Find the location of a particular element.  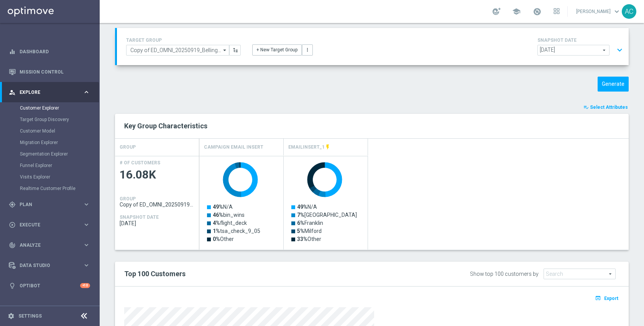

span: Copy of ED_OMNI_20250919_Bellingham_Bin_Wins is located at coordinates (157, 205).